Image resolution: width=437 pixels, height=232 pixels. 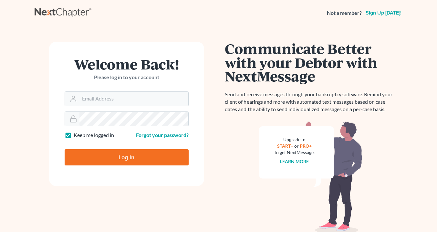 What do you see at coordinates (127, 64) in the screenshot?
I see `h1: Welcome Back!` at bounding box center [127, 64].